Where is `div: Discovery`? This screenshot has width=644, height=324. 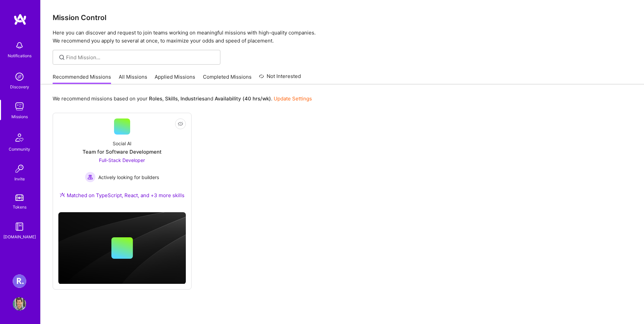 div: Discovery is located at coordinates (20, 87).